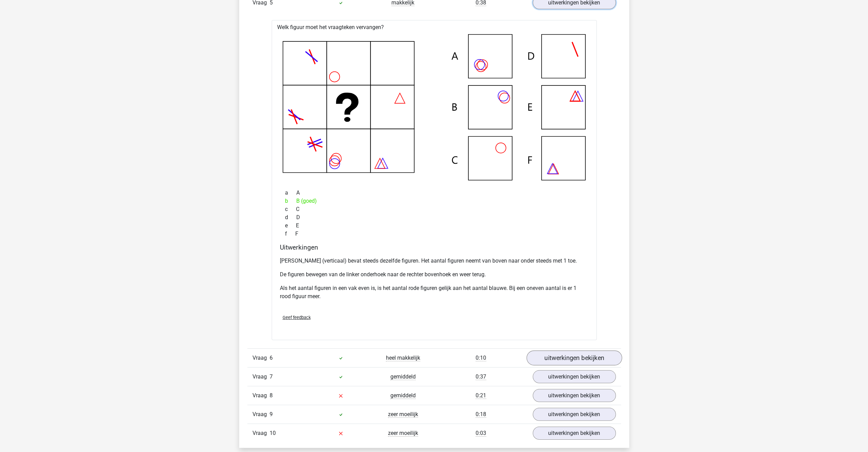 This screenshot has height=452, width=868. What do you see at coordinates (434, 247) in the screenshot?
I see `h4: Uitwerkingen` at bounding box center [434, 247].